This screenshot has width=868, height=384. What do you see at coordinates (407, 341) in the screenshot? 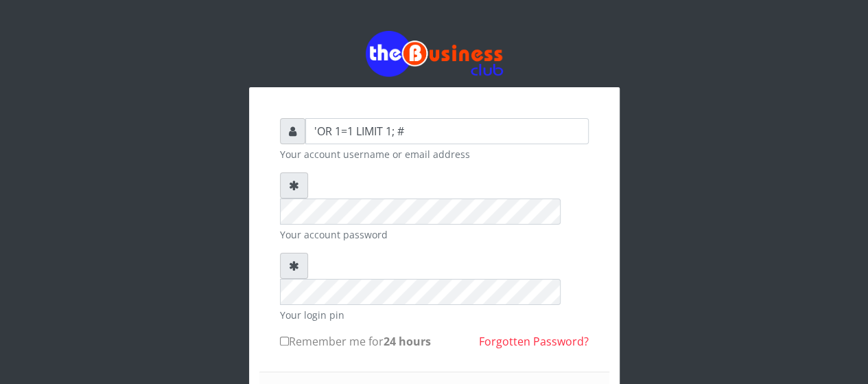
I see `b: 24 hours` at bounding box center [407, 341].